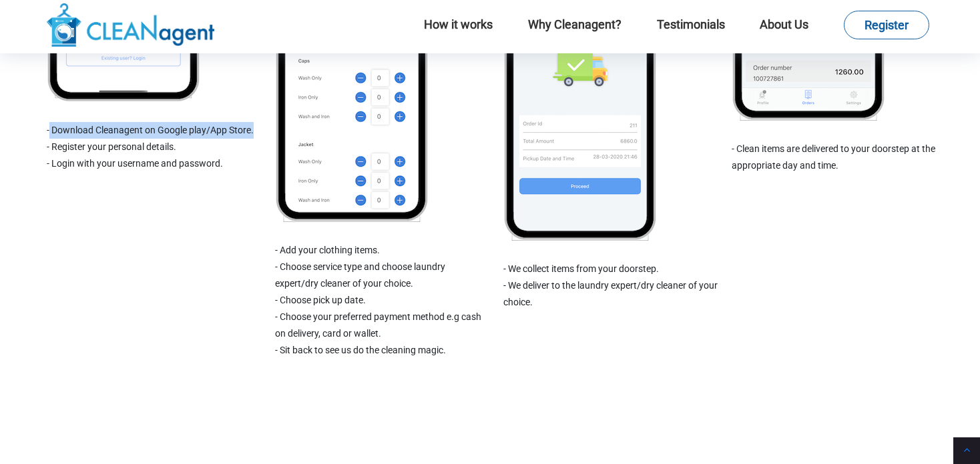  I want to click on li: - Login with your username and password., so click(154, 164).